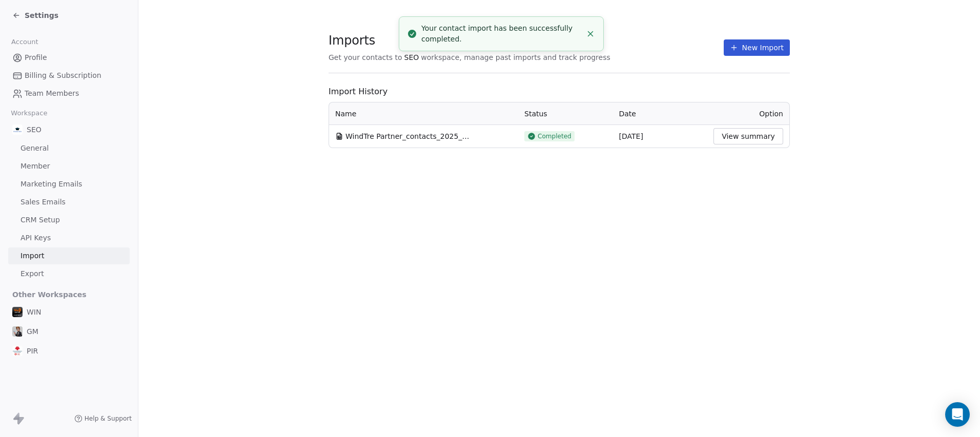 Image resolution: width=980 pixels, height=437 pixels. I want to click on span: Account, so click(25, 42).